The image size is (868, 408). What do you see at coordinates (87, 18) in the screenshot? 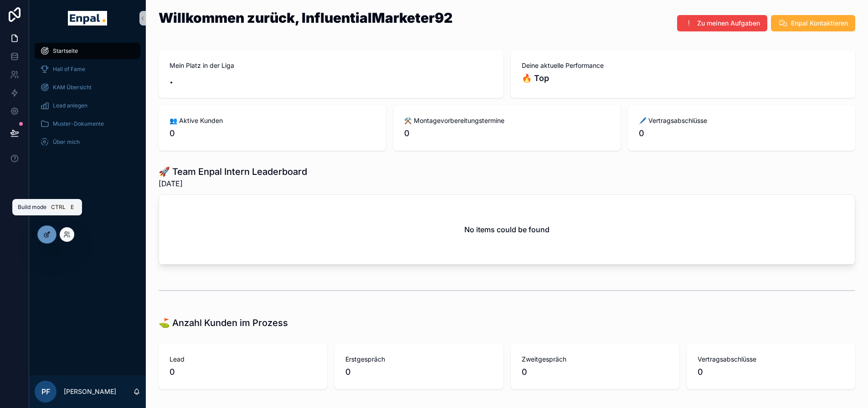
I see `img: App logo` at bounding box center [87, 18].